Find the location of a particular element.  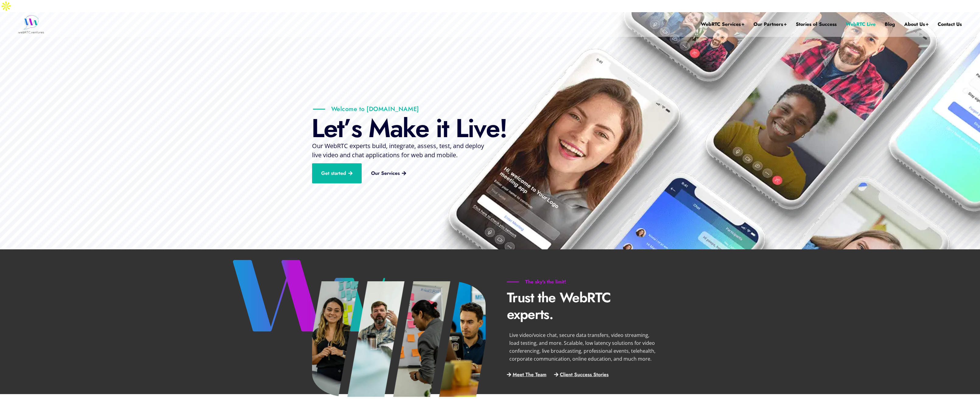

a: WebRTC Live is located at coordinates (860, 24).